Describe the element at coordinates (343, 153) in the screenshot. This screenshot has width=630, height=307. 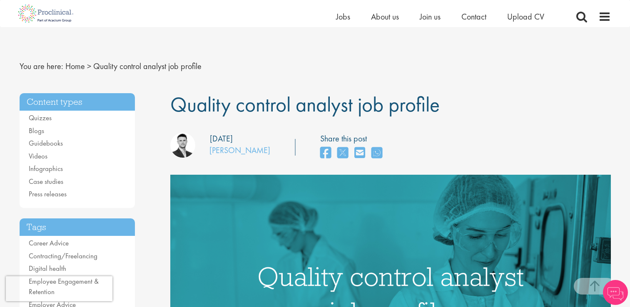
I see `a: share on twitter` at that location.